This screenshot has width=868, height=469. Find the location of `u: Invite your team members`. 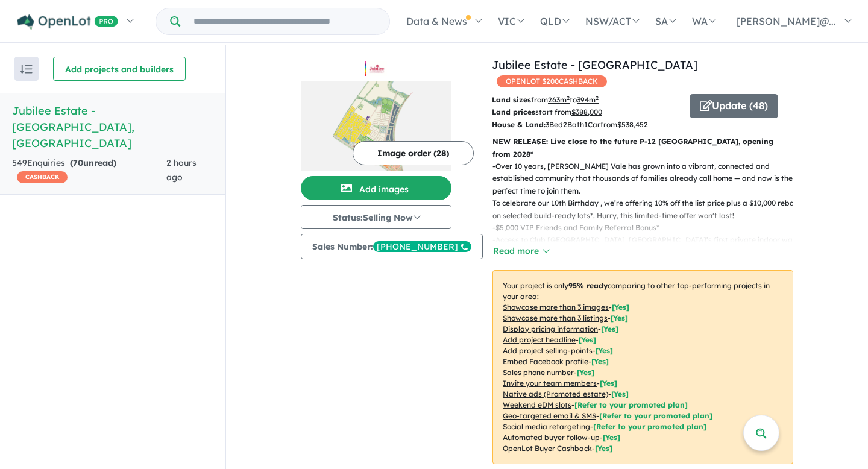

u: Invite your team members is located at coordinates (550, 383).